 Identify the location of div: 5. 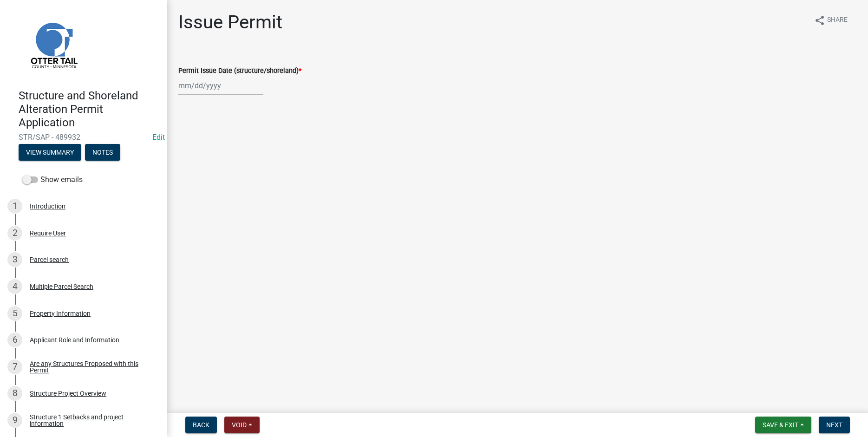
(15, 313).